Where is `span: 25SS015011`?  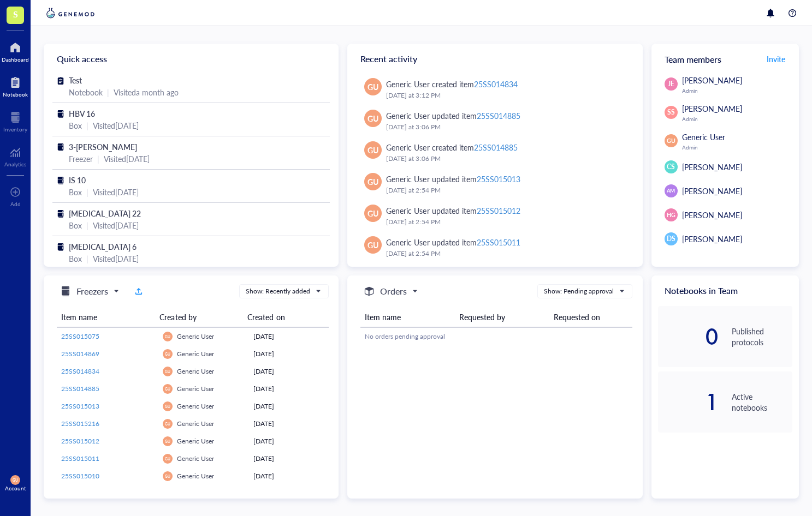
span: 25SS015011 is located at coordinates (80, 458).